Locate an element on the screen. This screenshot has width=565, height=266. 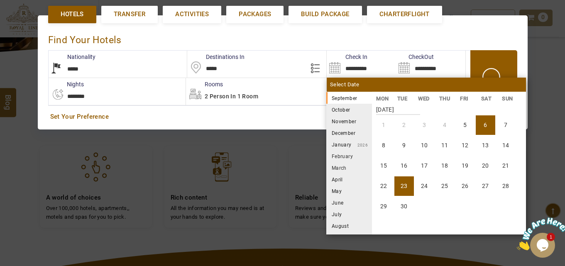
li: Monday, 29 September 2025 is located at coordinates (384, 206).